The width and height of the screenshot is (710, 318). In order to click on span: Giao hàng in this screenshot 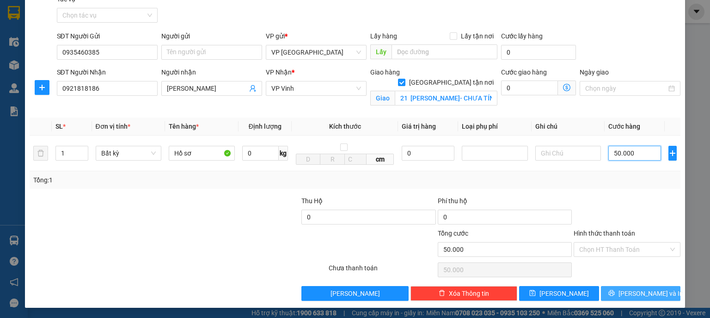, I will do `click(385, 72)`.